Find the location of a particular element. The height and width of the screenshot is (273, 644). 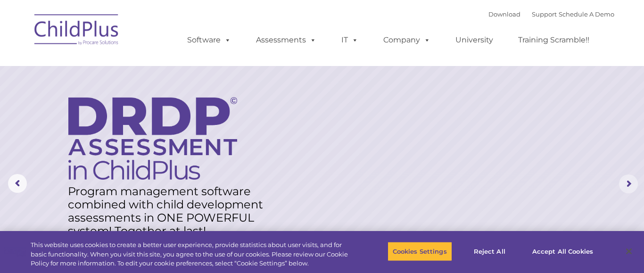

rs-layer: Program management software combined with child development assessments in ONE POWERFUL system! T... is located at coordinates (171, 212).